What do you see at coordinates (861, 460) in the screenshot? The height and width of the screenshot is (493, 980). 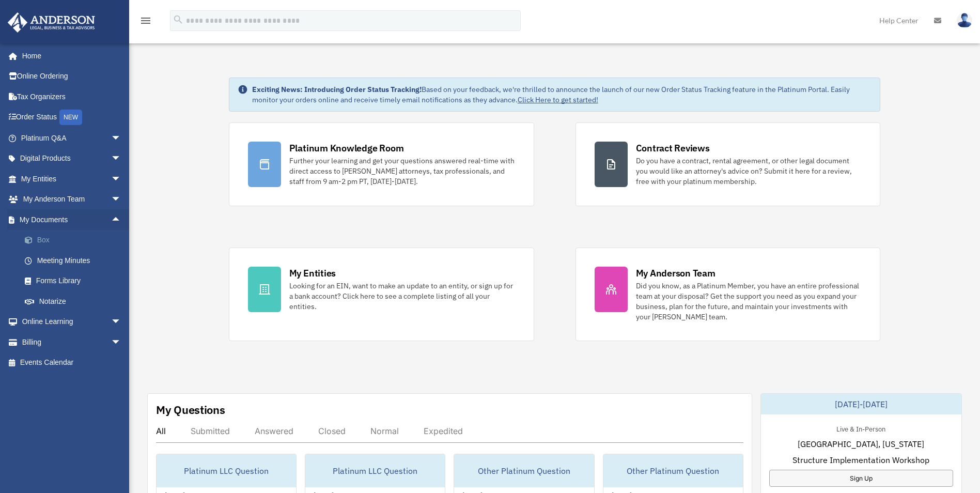 I see `span: Structure Implementation Workshop` at bounding box center [861, 460].